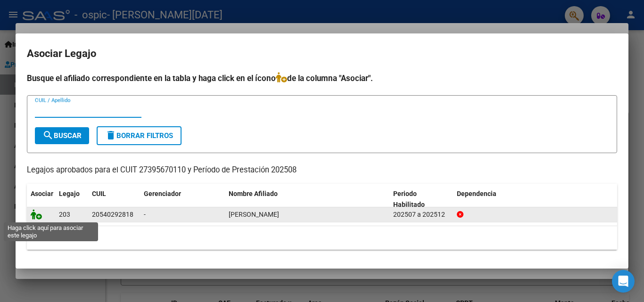  Describe the element at coordinates (111, 135) in the screenshot. I see `mat-icon: delete` at that location.